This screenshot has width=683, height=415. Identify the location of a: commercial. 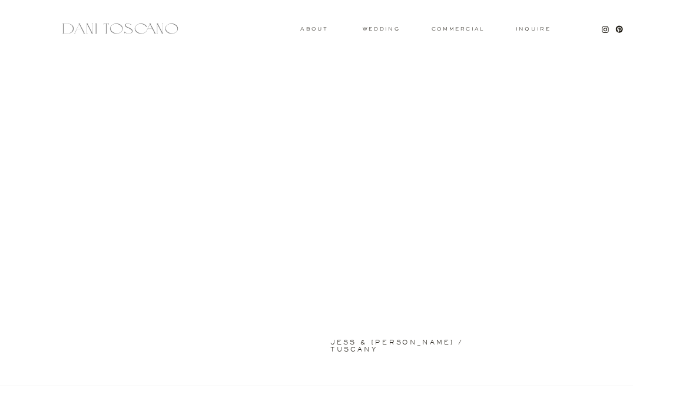
(457, 29).